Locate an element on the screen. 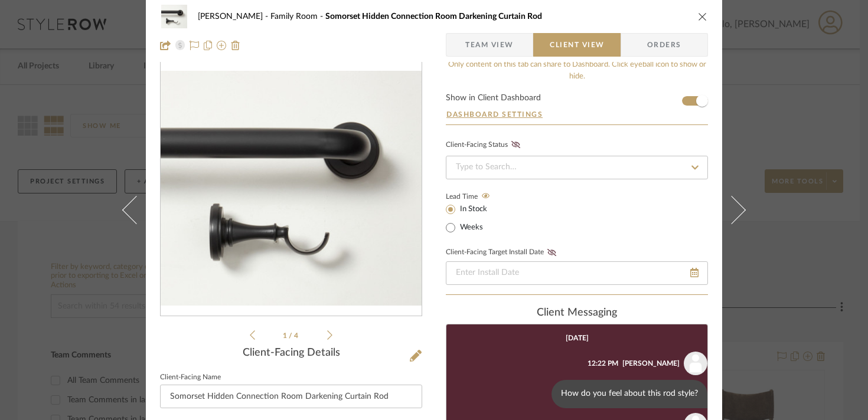  input: Enter Client-Facing Item Name is located at coordinates (291, 397).